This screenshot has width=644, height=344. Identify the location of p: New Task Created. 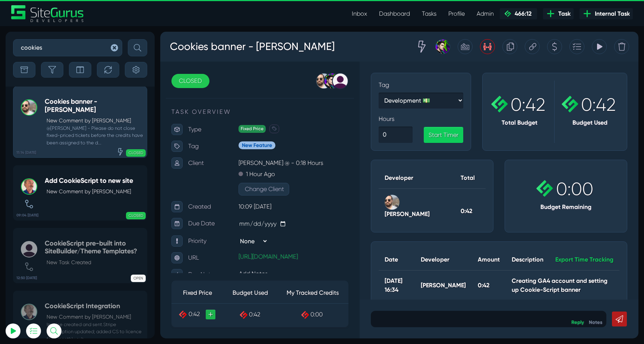
(95, 262).